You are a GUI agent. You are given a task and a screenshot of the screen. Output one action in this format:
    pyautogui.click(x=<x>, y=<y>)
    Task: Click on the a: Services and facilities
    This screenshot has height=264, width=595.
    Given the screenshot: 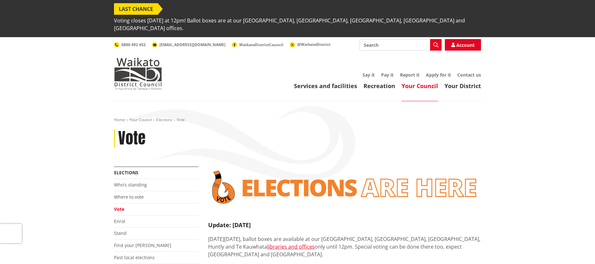 What is the action you would take?
    pyautogui.click(x=325, y=86)
    